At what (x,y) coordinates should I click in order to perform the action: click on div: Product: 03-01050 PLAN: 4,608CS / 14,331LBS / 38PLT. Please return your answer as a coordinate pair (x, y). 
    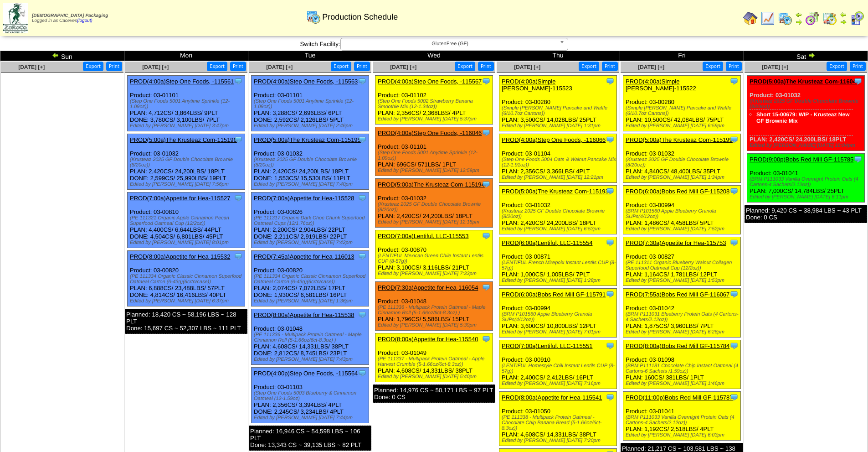
    Looking at the image, I should click on (558, 418).